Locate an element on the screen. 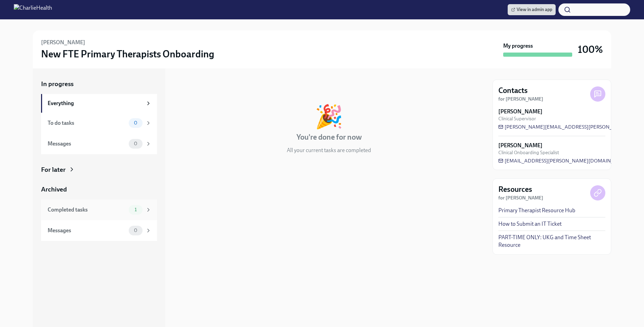  a: To do tasks0 is located at coordinates (99, 123).